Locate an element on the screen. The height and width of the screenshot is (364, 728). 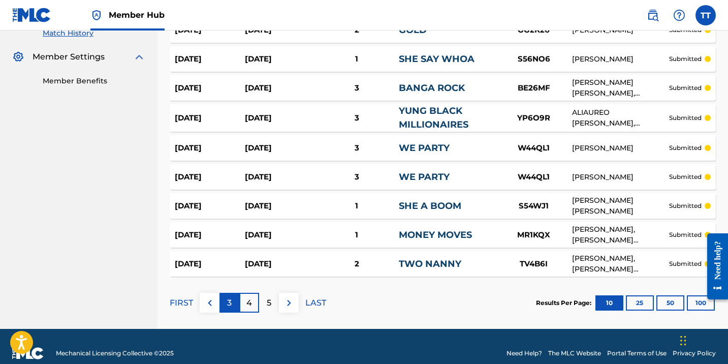
img: Member Settings is located at coordinates (18, 57).